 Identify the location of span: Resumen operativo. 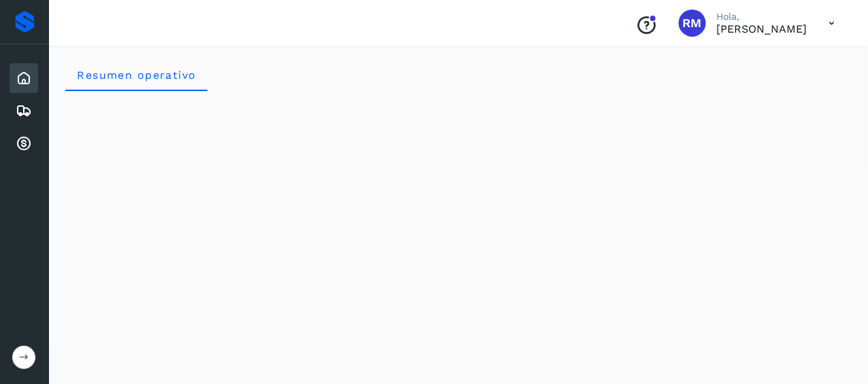
(136, 75).